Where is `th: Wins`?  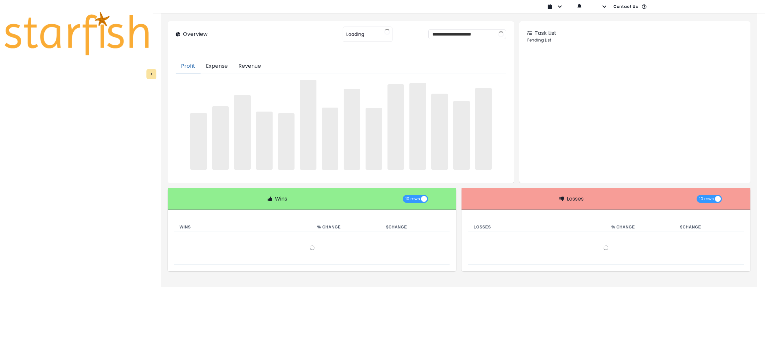
th: Wins is located at coordinates (243, 227).